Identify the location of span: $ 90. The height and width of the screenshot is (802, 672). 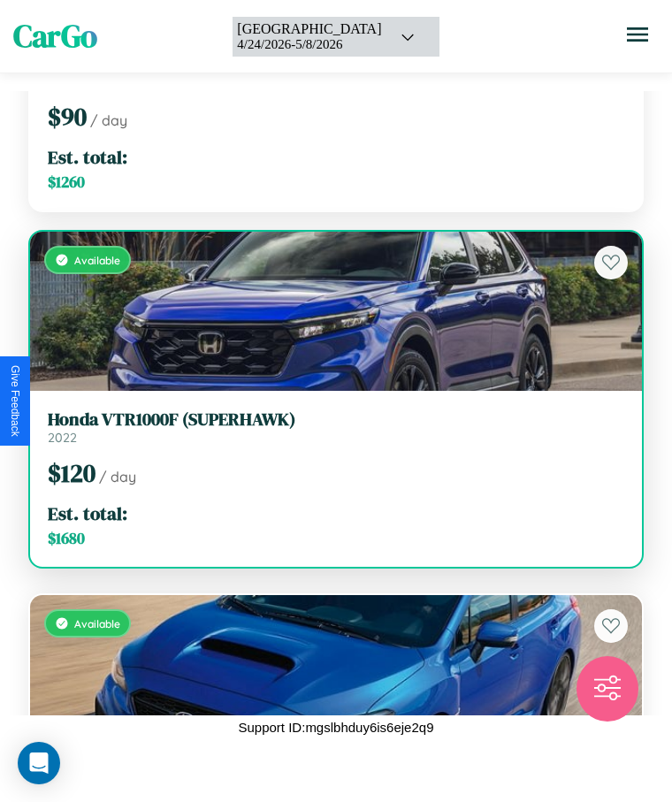
(67, 117).